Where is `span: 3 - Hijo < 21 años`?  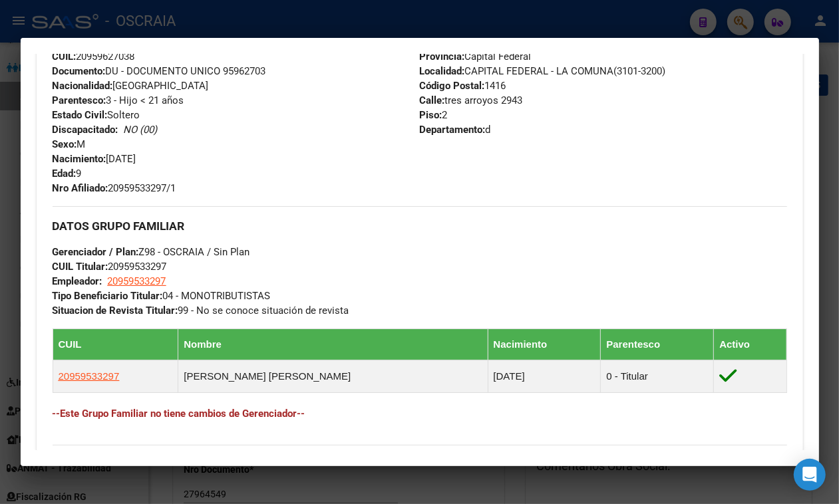 span: 3 - Hijo < 21 años is located at coordinates (118, 101).